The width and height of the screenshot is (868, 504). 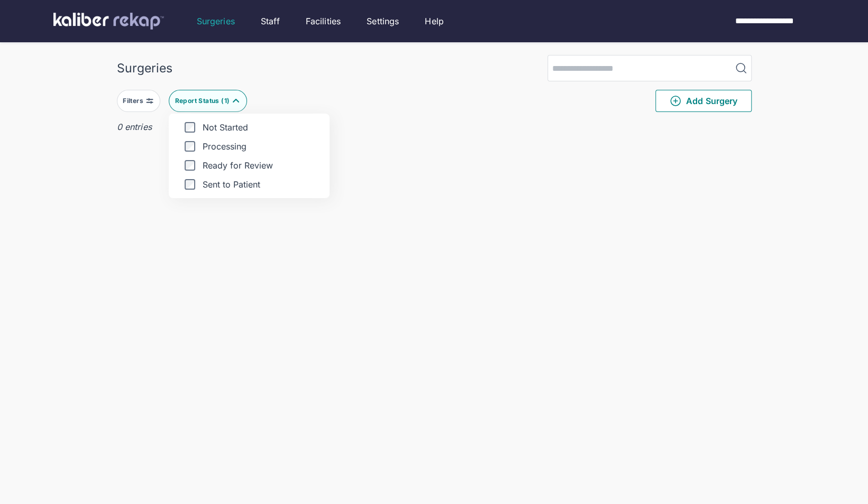 What do you see at coordinates (250, 165) in the screenshot?
I see `label: Ready for Review` at bounding box center [250, 165].